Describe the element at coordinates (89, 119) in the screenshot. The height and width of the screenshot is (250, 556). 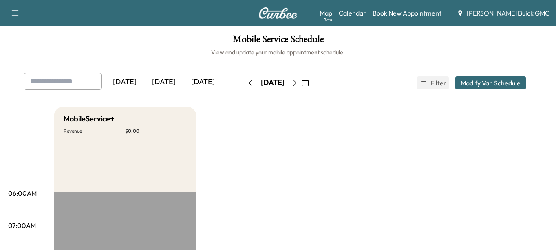
I see `h5: MobileService+` at that location.